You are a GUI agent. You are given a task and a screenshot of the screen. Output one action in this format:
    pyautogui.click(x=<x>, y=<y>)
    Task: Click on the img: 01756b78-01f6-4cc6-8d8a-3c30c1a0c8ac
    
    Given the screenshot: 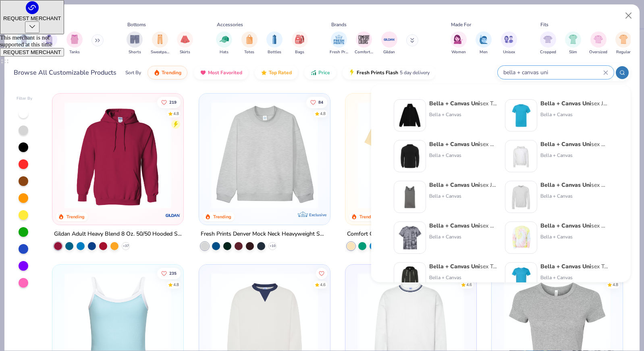 What is the action you would take?
    pyautogui.click(x=118, y=155)
    